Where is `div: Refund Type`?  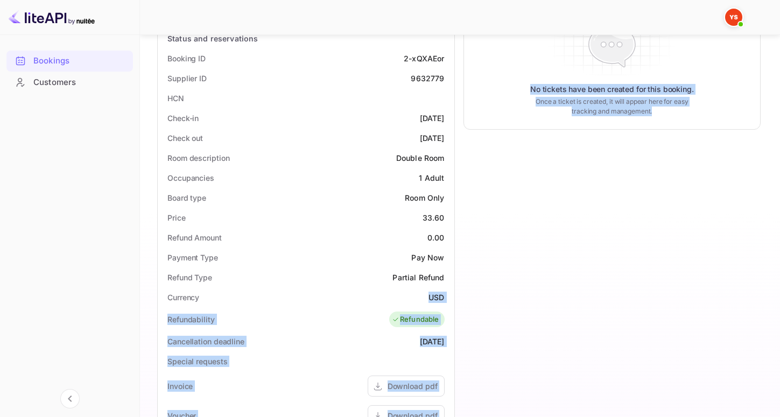 div: Refund Type is located at coordinates (189, 277).